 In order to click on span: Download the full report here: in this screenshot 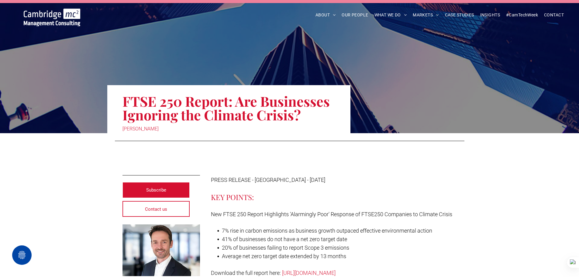, I will do `click(246, 273)`.